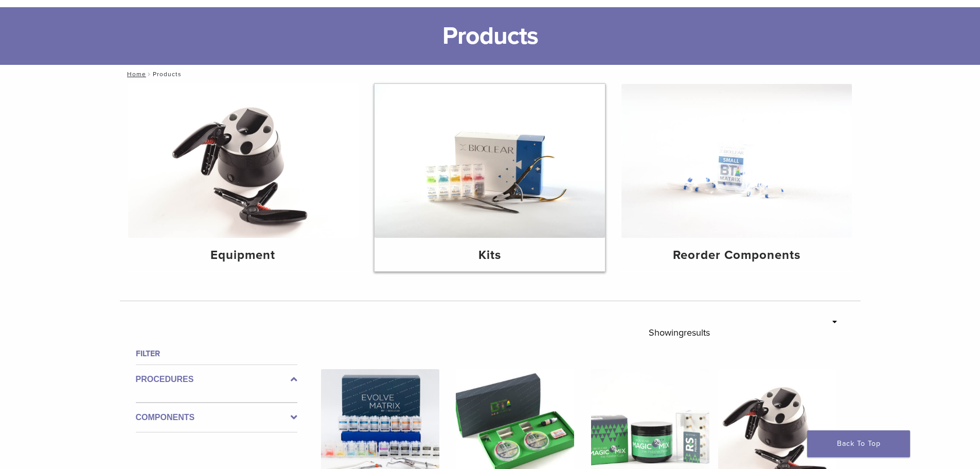 This screenshot has width=980, height=469. What do you see at coordinates (490, 177) in the screenshot?
I see `a: Kits` at bounding box center [490, 177].